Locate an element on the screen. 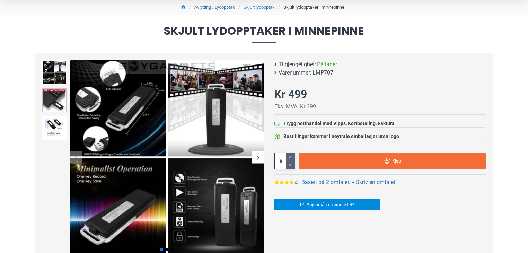 This screenshot has height=253, width=528. span: Go to slide 1 is located at coordinates (161, 249).